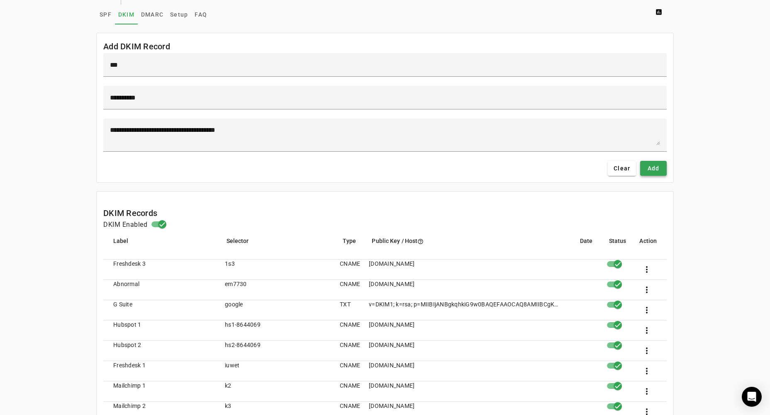 This screenshot has width=770, height=415. What do you see at coordinates (275, 310) in the screenshot?
I see `mat-cell: google` at bounding box center [275, 310].